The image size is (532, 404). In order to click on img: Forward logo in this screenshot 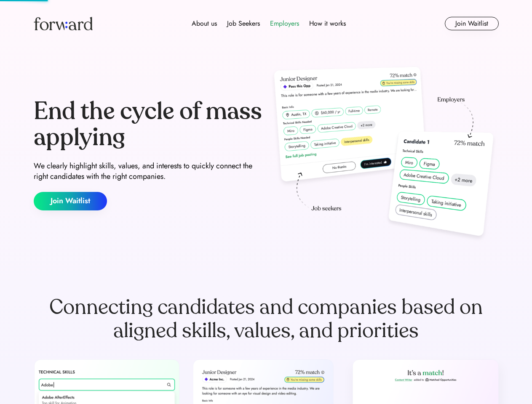, I will do `click(63, 24)`.